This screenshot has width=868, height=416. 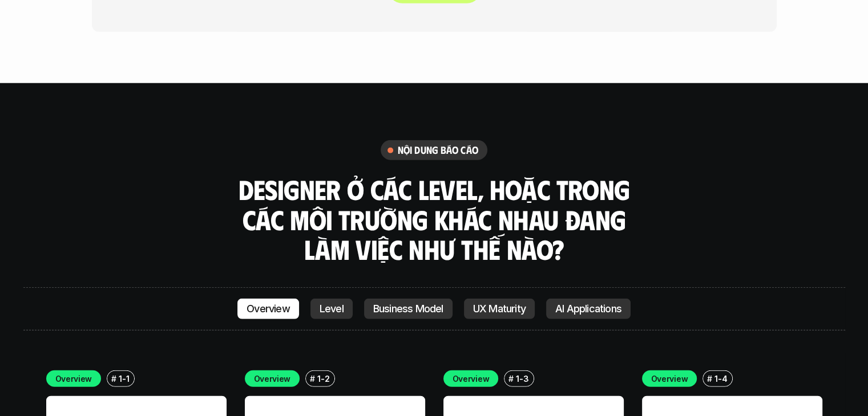 I want to click on h3: Designer ở các level, hoặc trong các môi trường khác nhau đang làm việc như thế nào?, so click(x=435, y=220).